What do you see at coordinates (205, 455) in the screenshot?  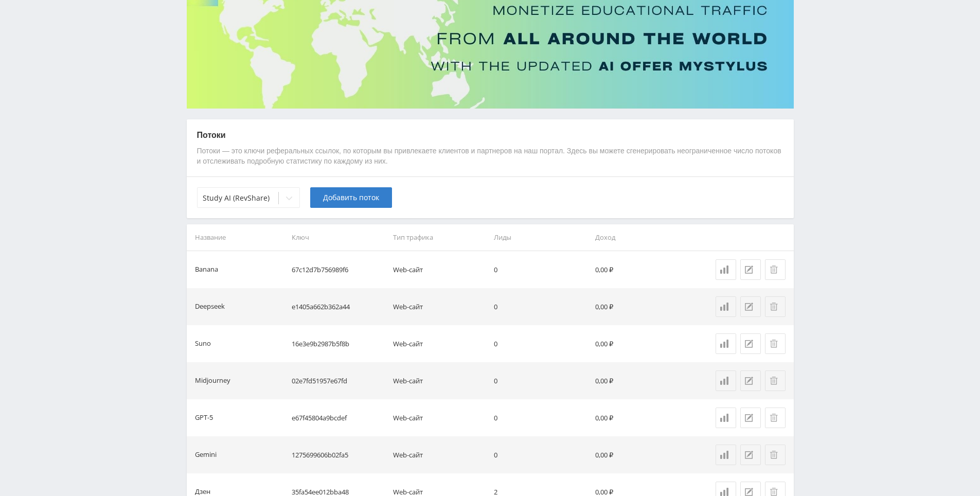 I see `div: Gemini` at bounding box center [205, 455].